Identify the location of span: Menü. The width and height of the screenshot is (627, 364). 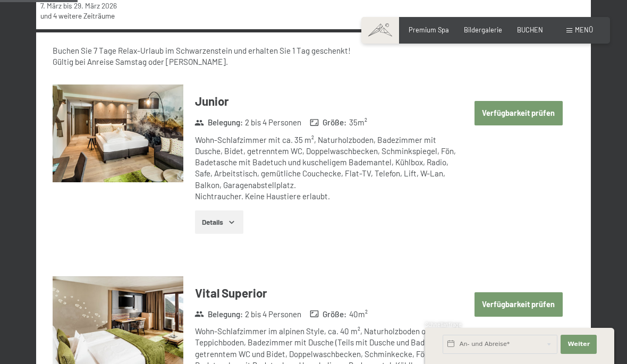
(584, 30).